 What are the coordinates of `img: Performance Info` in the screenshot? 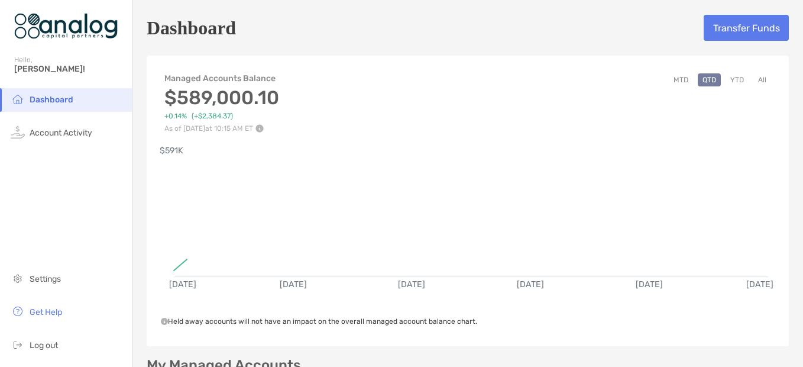 It's located at (260, 128).